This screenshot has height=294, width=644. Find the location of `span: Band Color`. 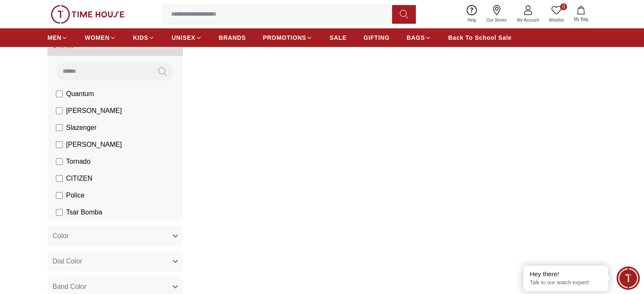

span: Band Color is located at coordinates (70, 287).